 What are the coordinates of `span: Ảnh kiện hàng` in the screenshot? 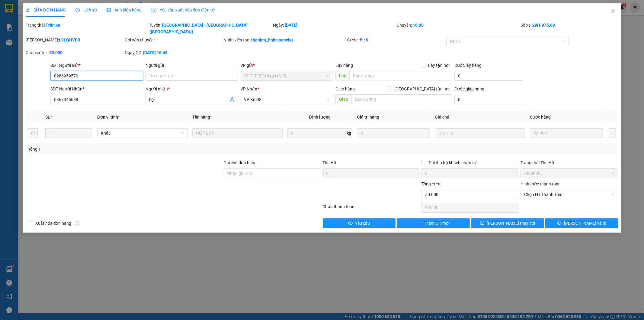 It's located at (124, 10).